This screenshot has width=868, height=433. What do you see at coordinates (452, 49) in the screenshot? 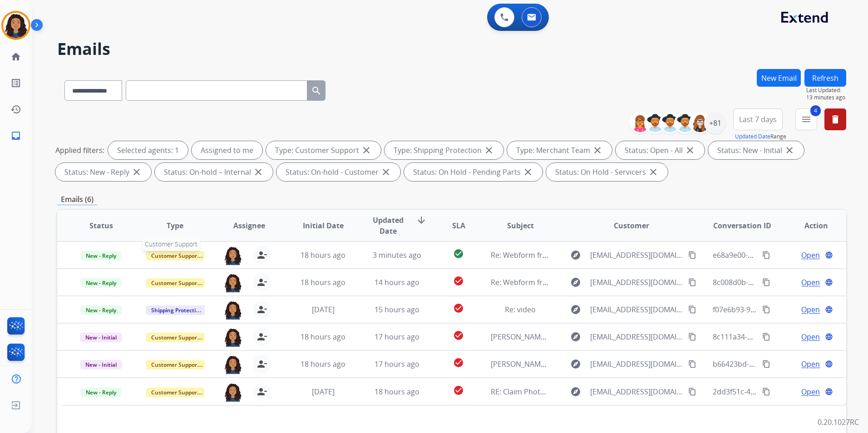
I see `h2: Emails` at bounding box center [452, 49].